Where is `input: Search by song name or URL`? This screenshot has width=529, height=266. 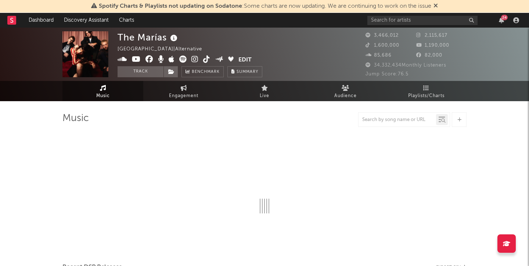 input: Search by song name or URL is located at coordinates (397, 120).